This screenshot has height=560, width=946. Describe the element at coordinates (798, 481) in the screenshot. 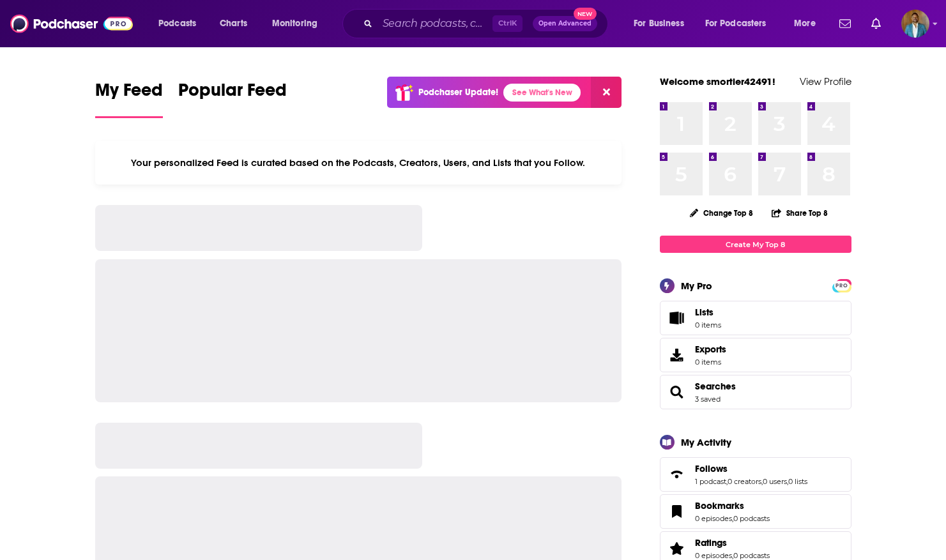

I see `a: 0 lists` at that location.